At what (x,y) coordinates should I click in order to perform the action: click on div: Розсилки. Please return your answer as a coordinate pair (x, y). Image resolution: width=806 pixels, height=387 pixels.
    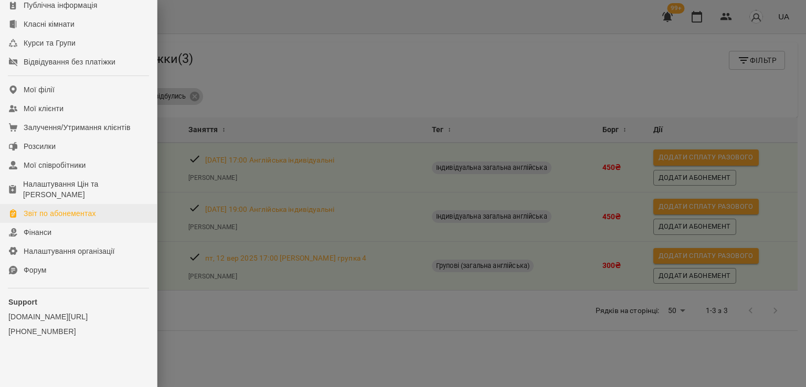
    Looking at the image, I should click on (39, 146).